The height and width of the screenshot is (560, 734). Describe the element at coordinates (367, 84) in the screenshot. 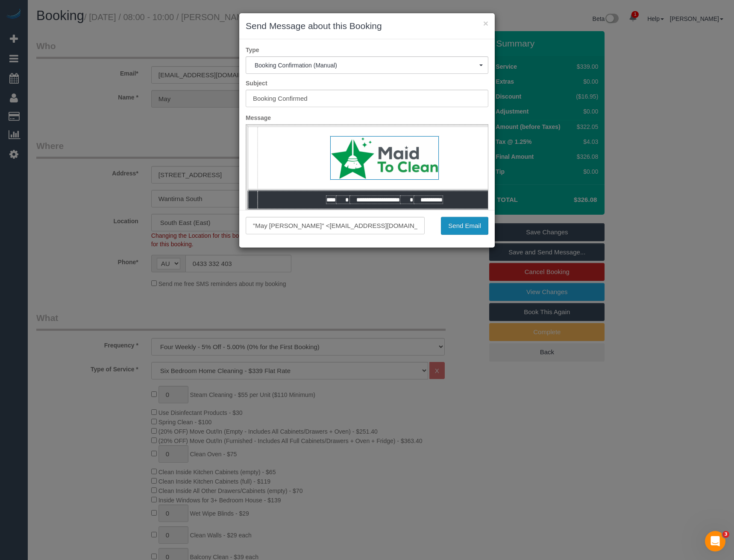

I see `label: Subject` at that location.